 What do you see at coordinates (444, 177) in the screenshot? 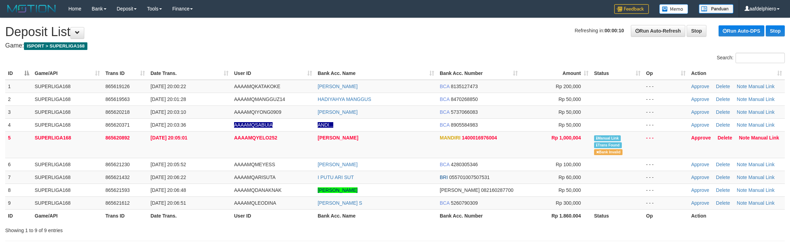
I see `span: BRI` at bounding box center [444, 177].